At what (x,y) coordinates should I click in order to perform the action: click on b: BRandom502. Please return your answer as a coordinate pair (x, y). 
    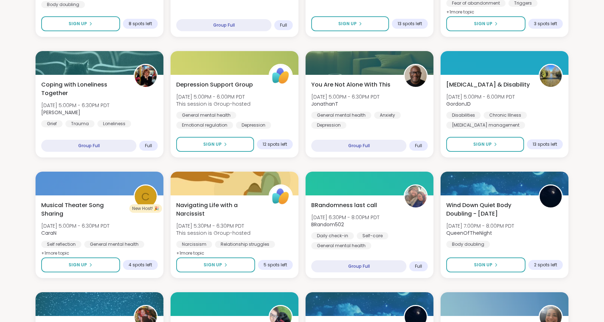
    Looking at the image, I should click on (327, 225).